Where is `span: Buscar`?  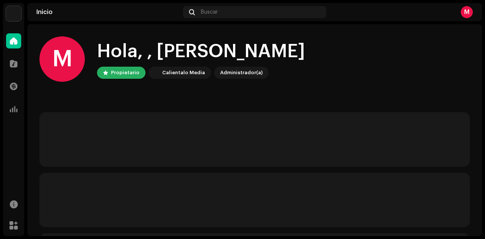
span: Buscar is located at coordinates (209, 12).